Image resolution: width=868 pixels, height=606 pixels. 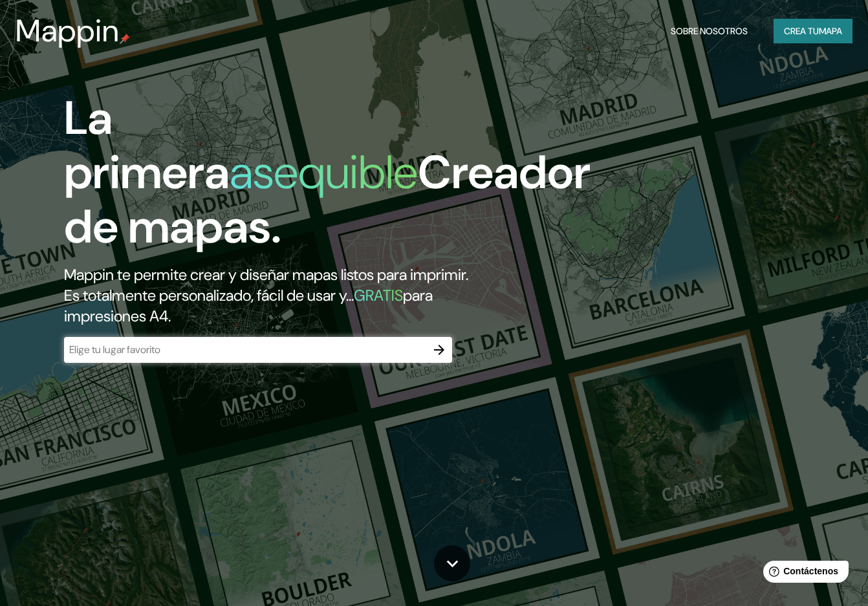 What do you see at coordinates (709, 31) in the screenshot?
I see `font: Sobre nosotros` at bounding box center [709, 31].